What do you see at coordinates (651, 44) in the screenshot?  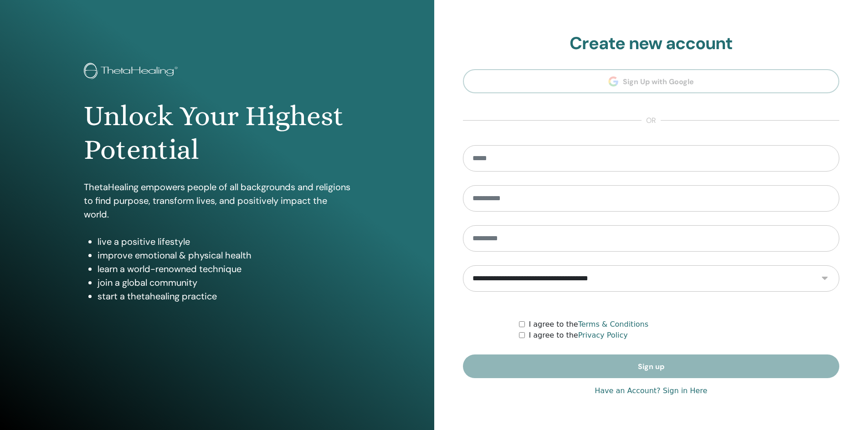 I see `h2: Create new account` at bounding box center [651, 44].